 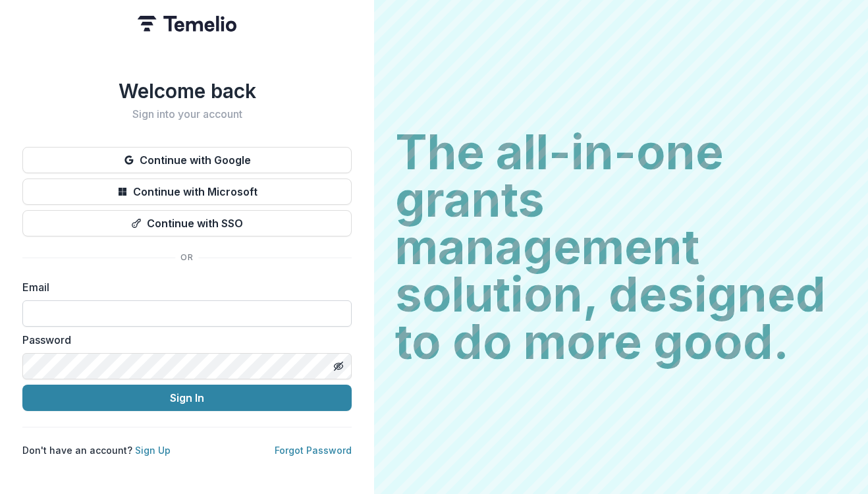 What do you see at coordinates (187, 160) in the screenshot?
I see `button: Continue with Google` at bounding box center [187, 160].